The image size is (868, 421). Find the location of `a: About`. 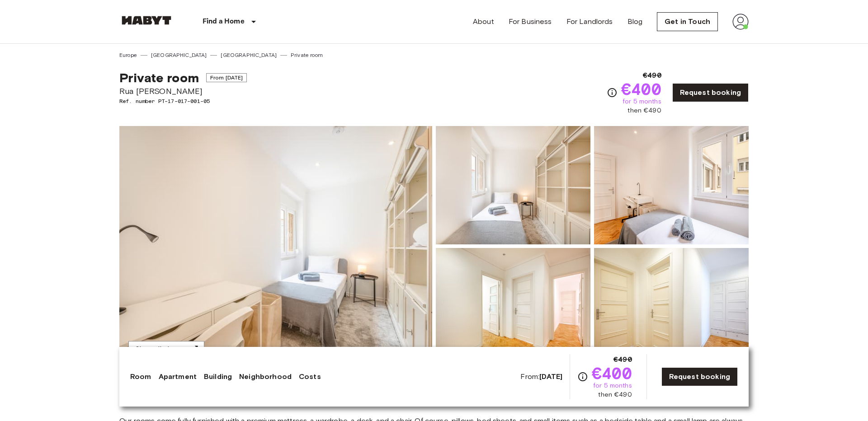

a: About is located at coordinates (483, 22).